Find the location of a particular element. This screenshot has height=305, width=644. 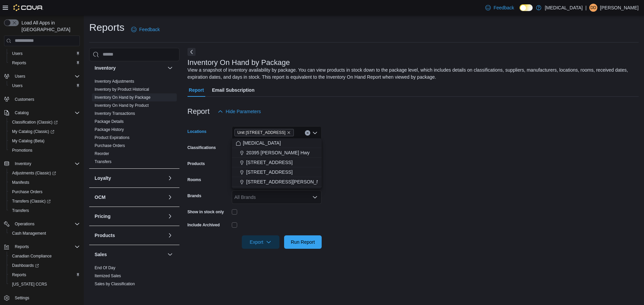

a: Transfers is located at coordinates (103, 162).